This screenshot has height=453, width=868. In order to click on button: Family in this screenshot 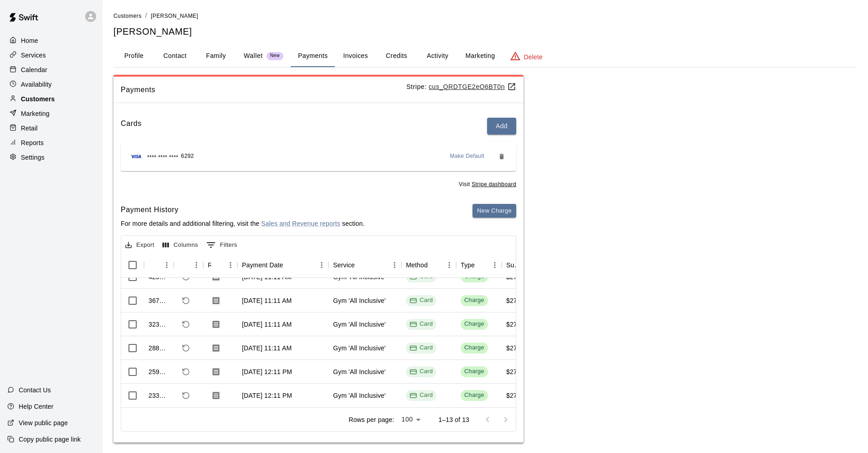, I will do `click(216, 56)`.